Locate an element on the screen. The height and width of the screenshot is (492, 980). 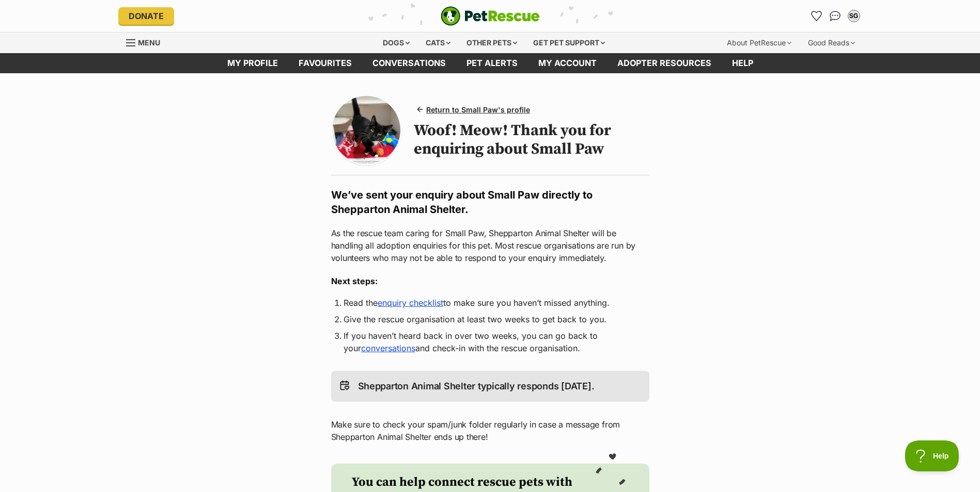
div: Get pet support is located at coordinates (569, 43).